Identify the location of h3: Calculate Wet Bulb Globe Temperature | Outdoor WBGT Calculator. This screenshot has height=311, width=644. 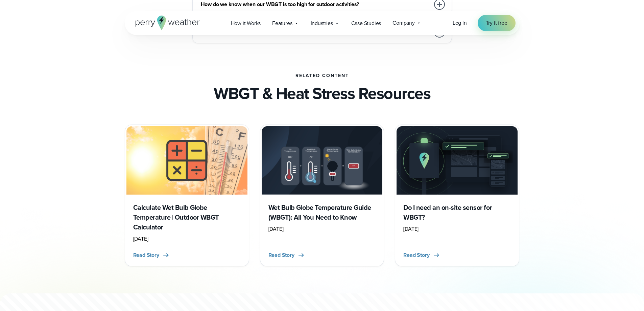
(187, 217).